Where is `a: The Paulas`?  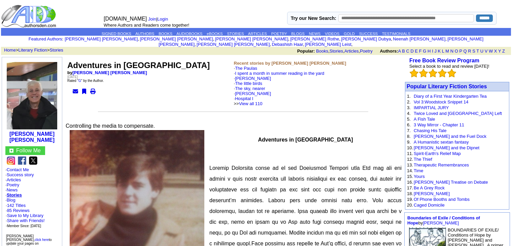
a: The Paulas is located at coordinates (246, 68).